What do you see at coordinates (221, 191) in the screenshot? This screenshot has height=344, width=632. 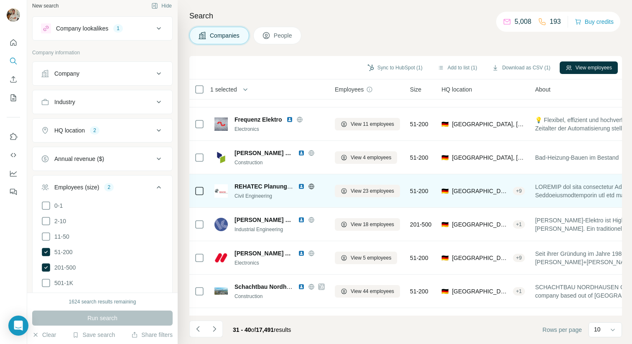 I see `img: Logo of REHATEC Planungsgesellschaft mbH` at bounding box center [221, 191].